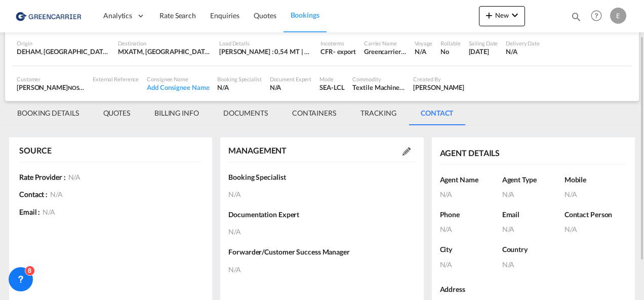  I want to click on div: E, so click(618, 16).